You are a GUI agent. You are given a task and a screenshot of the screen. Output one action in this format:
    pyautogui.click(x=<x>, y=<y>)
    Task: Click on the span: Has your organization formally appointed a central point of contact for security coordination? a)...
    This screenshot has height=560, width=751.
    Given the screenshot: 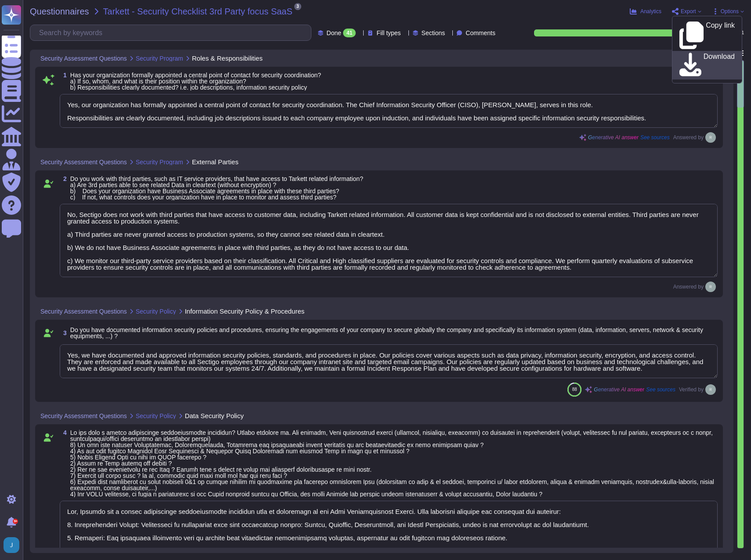 What is the action you would take?
    pyautogui.click(x=196, y=82)
    